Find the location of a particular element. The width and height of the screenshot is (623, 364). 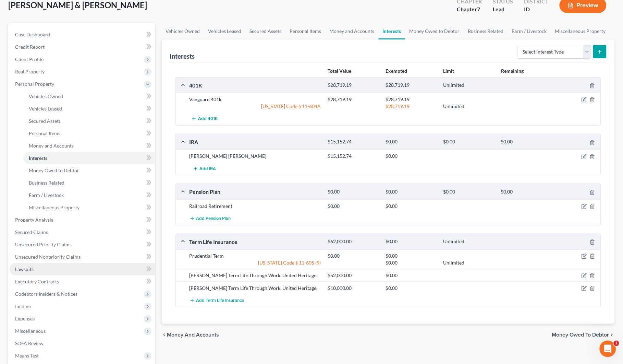

span: Personal Property is located at coordinates (35, 84).